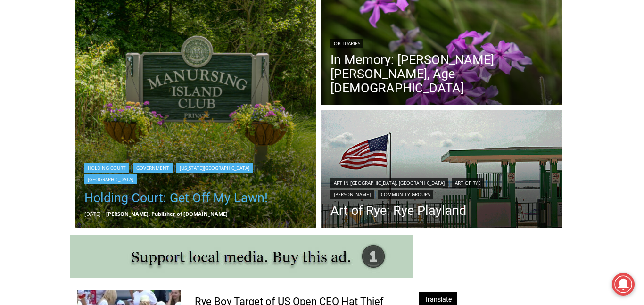 The height and width of the screenshot is (305, 644). Describe the element at coordinates (152, 168) in the screenshot. I see `a: Government` at that location.